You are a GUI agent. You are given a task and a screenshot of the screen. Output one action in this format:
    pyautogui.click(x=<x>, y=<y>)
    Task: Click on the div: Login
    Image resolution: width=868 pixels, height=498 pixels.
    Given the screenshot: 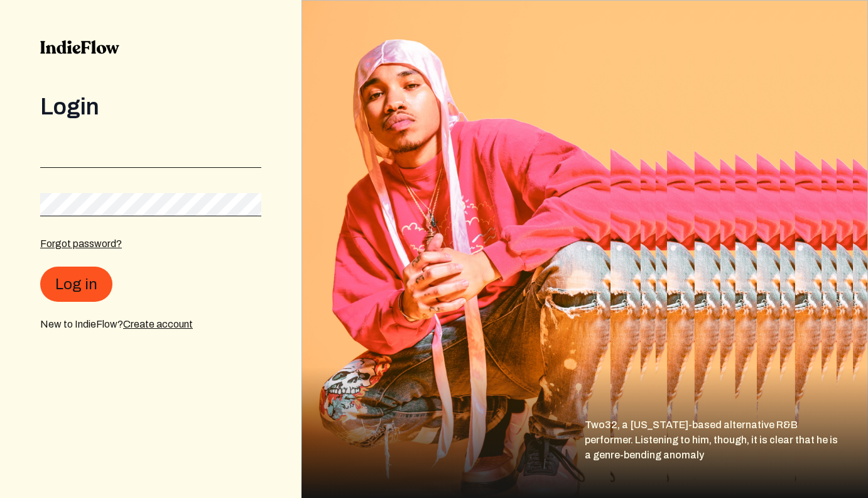 What is the action you would take?
    pyautogui.click(x=150, y=107)
    